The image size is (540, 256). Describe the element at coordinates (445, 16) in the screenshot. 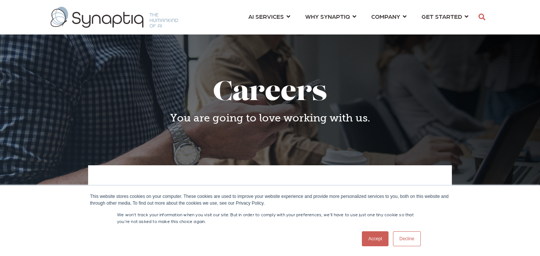

I see `a: GET STARTED` at that location.